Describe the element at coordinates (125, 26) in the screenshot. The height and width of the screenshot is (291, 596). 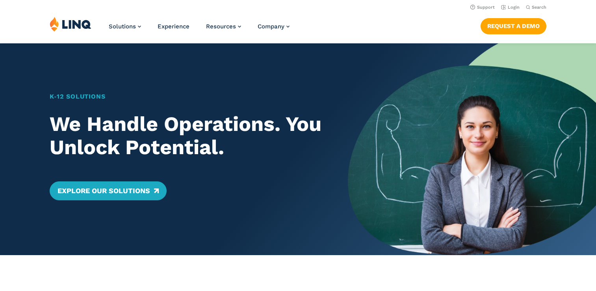
I see `a: Solutions` at that location.